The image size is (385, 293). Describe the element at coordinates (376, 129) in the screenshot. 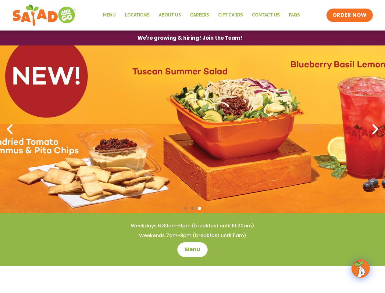

I see `div: Next slide` at that location.